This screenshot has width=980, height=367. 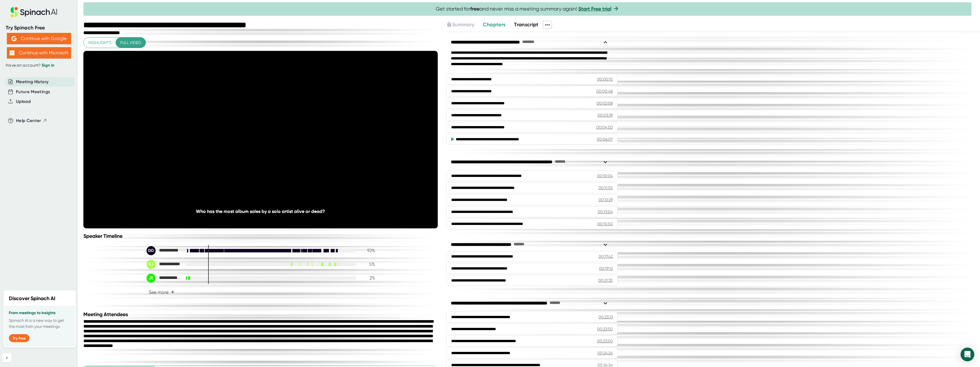 What do you see at coordinates (48, 65) in the screenshot?
I see `a: Sign in` at bounding box center [48, 65].